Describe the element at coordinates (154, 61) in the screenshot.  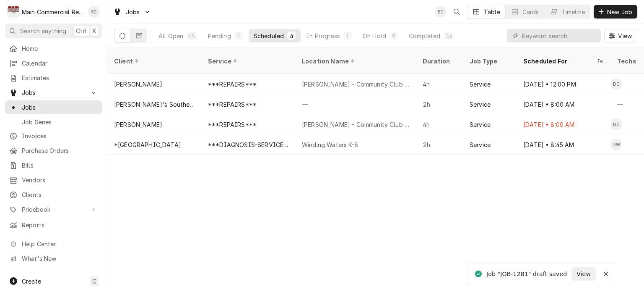
I see `div: Client` at that location.